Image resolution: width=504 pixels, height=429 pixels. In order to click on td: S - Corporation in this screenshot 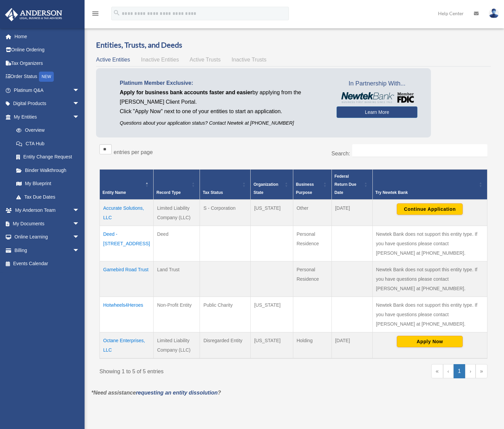, I will do `click(225, 213)`.